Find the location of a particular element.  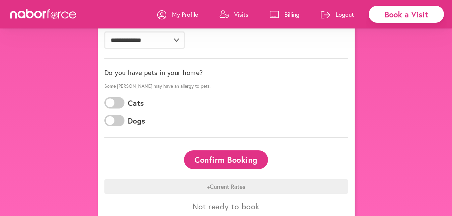

button: Confirm Booking is located at coordinates (226, 159).